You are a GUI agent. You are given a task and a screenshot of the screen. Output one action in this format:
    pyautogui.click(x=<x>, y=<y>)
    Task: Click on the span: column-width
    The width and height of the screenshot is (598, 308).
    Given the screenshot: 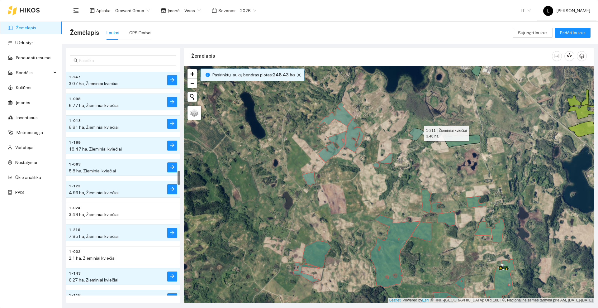 What is the action you would take?
    pyautogui.click(x=557, y=56)
    